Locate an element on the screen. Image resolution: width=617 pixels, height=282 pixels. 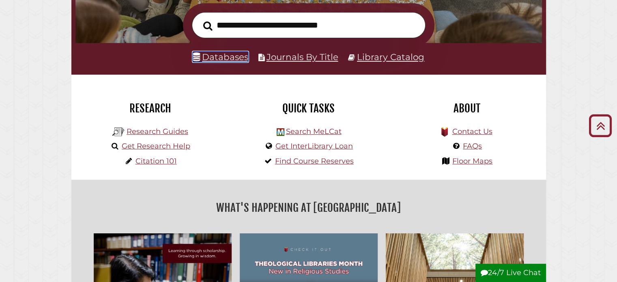
a: Databases is located at coordinates (220, 57).